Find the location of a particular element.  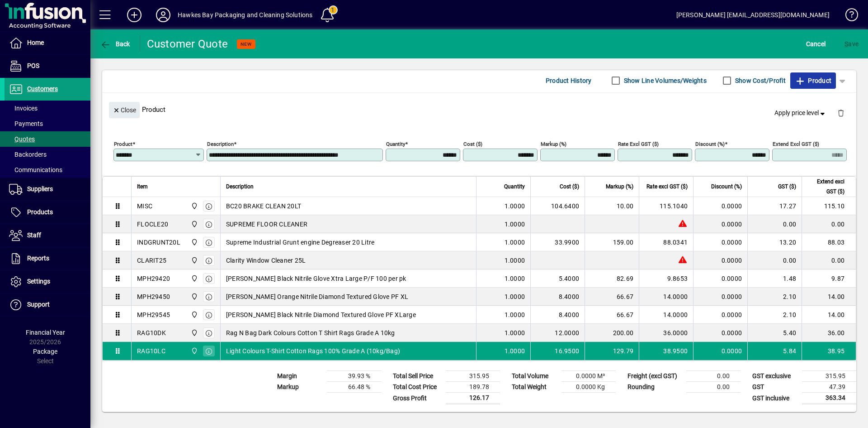

td: 8.4000 is located at coordinates (558, 296).